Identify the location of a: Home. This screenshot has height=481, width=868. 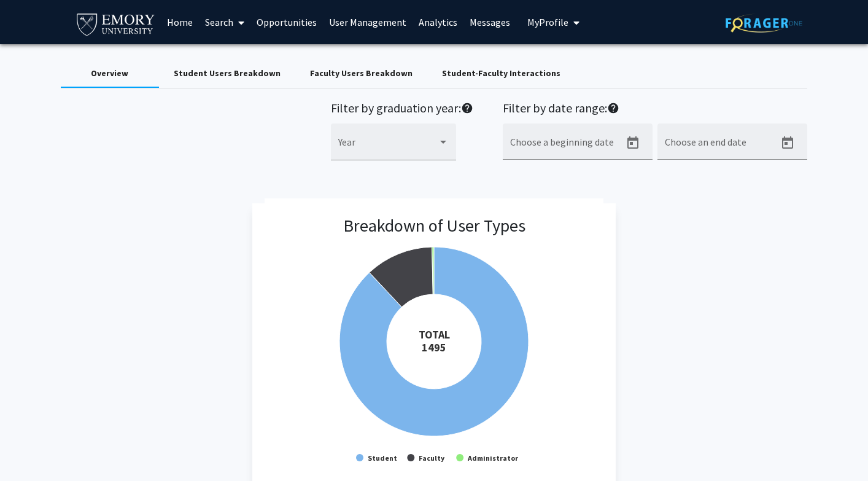
(180, 22).